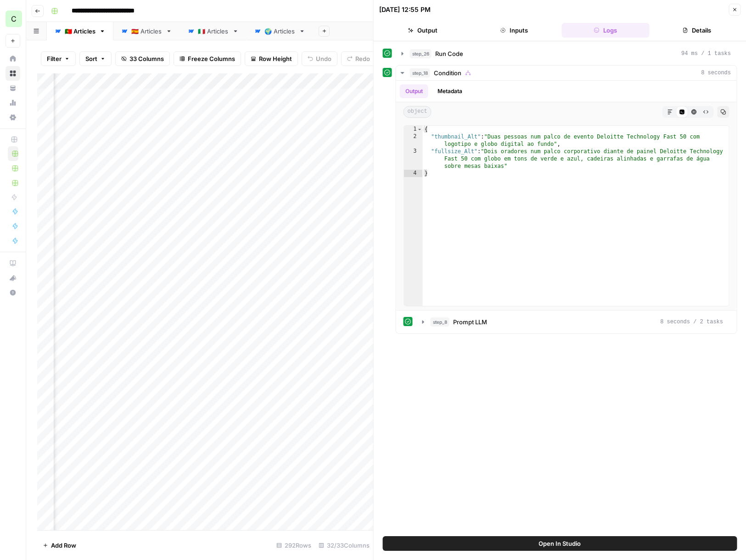  What do you see at coordinates (344, 545) in the screenshot?
I see `div: 32/33 Columns` at bounding box center [344, 545].